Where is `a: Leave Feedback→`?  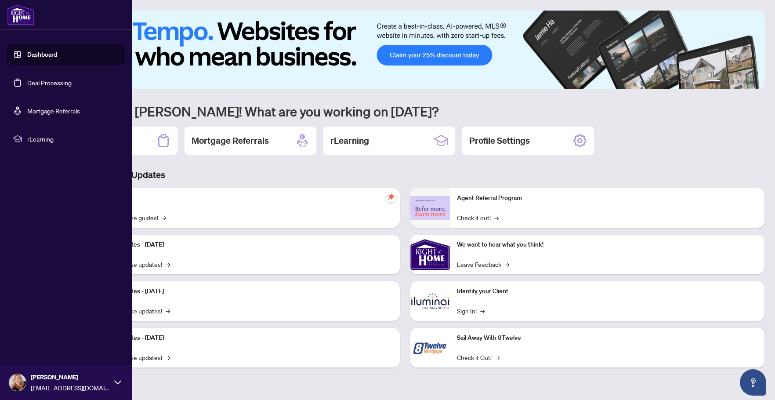
a: Leave Feedback→ is located at coordinates (483, 264).